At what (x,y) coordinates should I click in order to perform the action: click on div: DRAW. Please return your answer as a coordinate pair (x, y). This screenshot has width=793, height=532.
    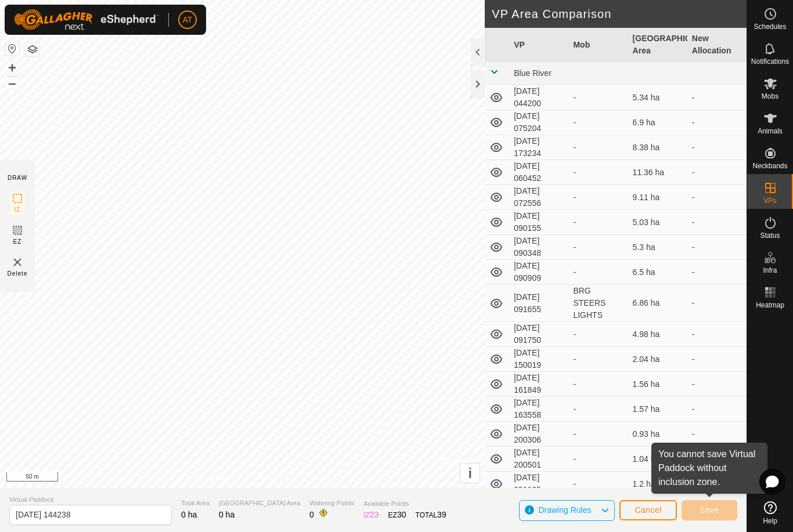
    Looking at the image, I should click on (18, 177).